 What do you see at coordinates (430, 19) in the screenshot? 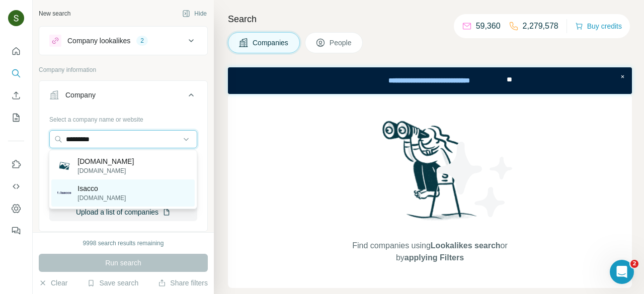
I see `h4: Search` at bounding box center [430, 19].